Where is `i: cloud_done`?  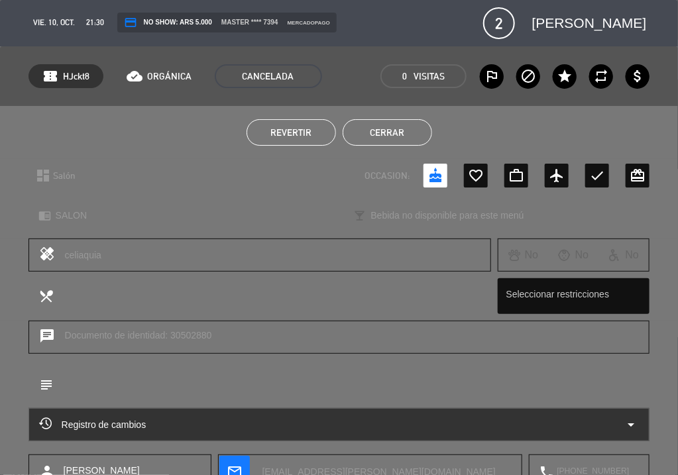 i: cloud_done is located at coordinates (134, 76).